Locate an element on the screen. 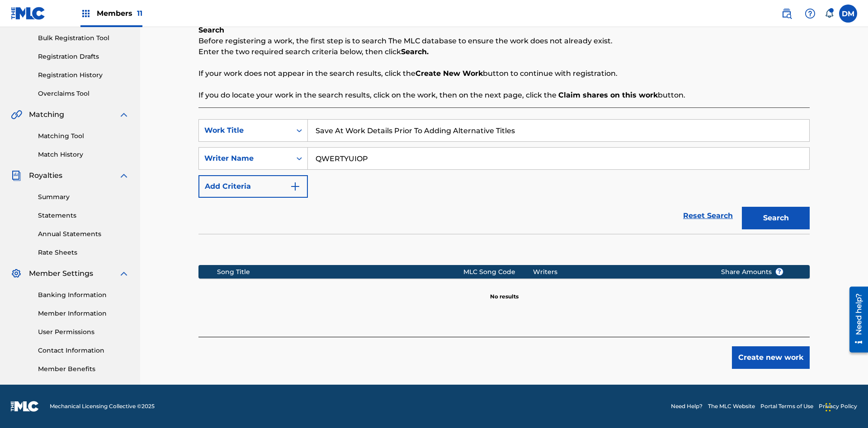 This screenshot has height=428, width=868. strong: Search. is located at coordinates (414, 52).